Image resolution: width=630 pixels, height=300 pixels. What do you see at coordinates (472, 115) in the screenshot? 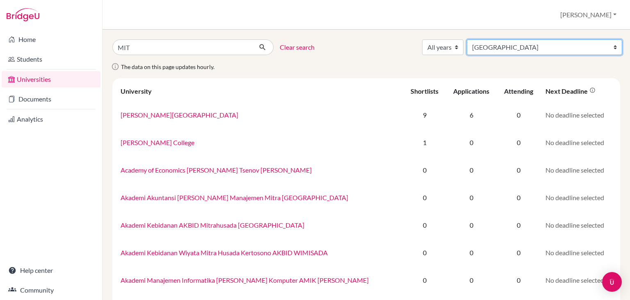
I see `td: 6` at bounding box center [472, 115].